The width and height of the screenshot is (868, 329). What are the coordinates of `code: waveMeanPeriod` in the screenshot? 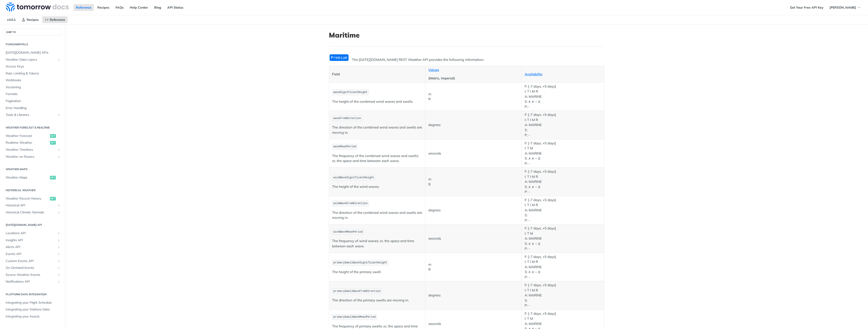 It's located at (345, 147).